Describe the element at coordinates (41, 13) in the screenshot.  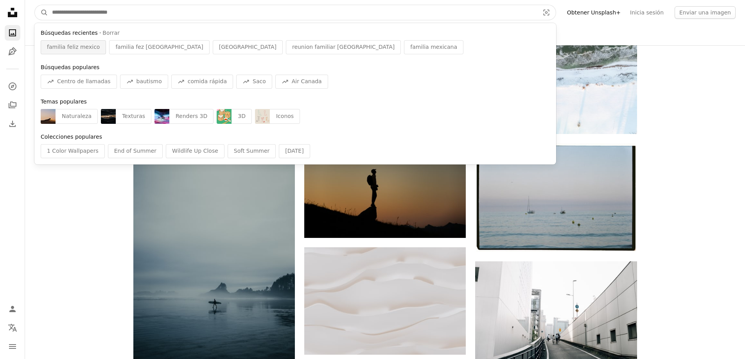
I see `button: Buscar en Unsplash` at that location.